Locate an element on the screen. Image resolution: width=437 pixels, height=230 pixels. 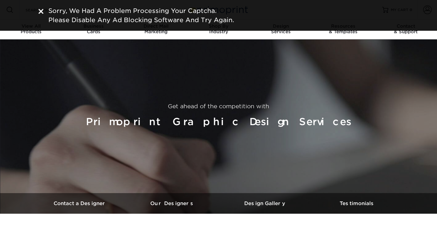
h3: Design Gallery is located at coordinates (265, 203).